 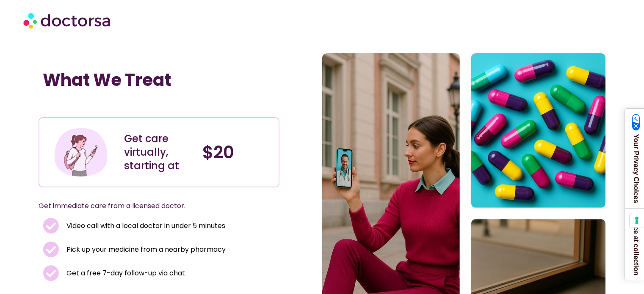 I want to click on h4: $20, so click(x=237, y=152).